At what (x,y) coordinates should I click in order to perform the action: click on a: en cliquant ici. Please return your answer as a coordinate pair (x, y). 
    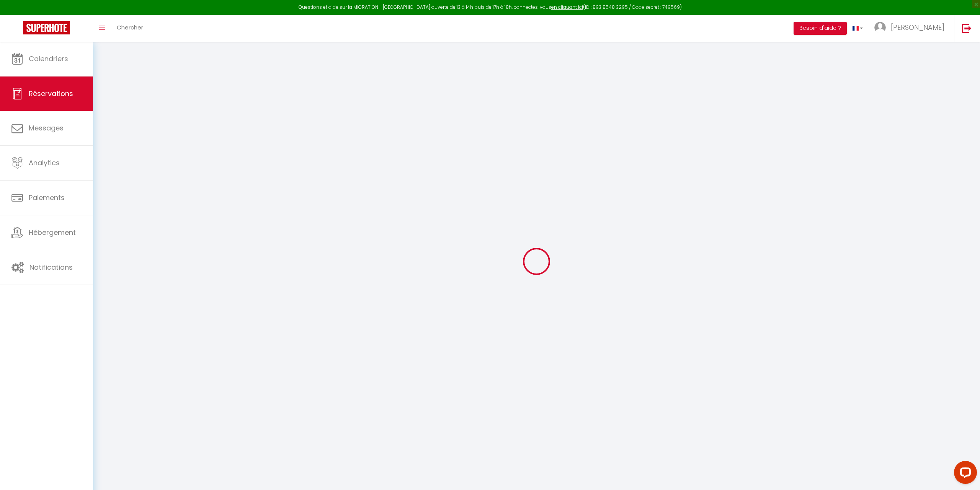
    Looking at the image, I should click on (567, 7).